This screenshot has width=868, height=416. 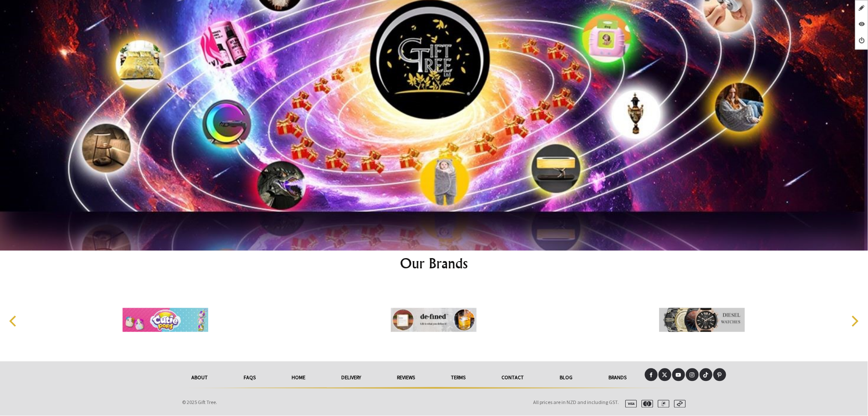 What do you see at coordinates (200, 403) in the screenshot?
I see `span: © 2025 Gift Tree.` at bounding box center [200, 403].